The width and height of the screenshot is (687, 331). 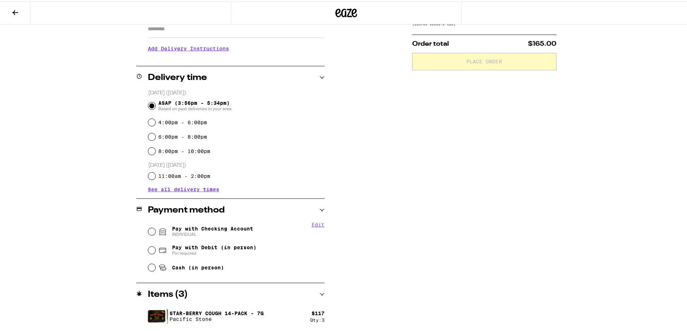 What do you see at coordinates (182, 121) in the screenshot?
I see `label: 4:00pm - 6:00pm` at bounding box center [182, 121].